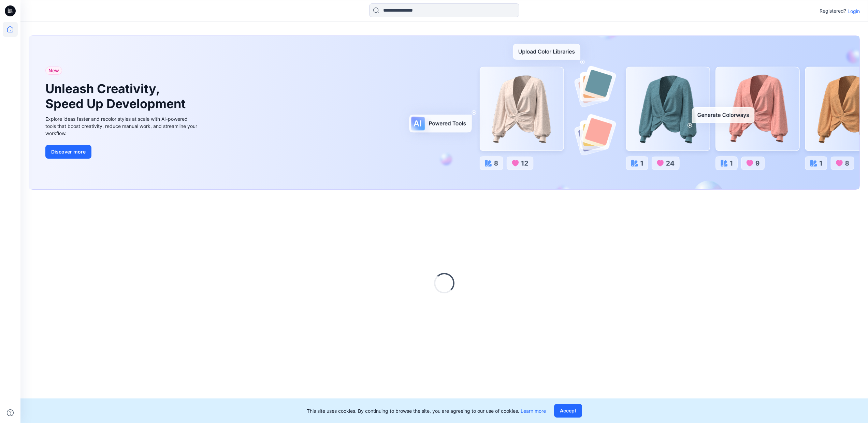  Describe the element at coordinates (426, 411) in the screenshot. I see `p: This site uses cookies. By continuing to browse the site, you are agreeing to our use of cookies.` at that location.